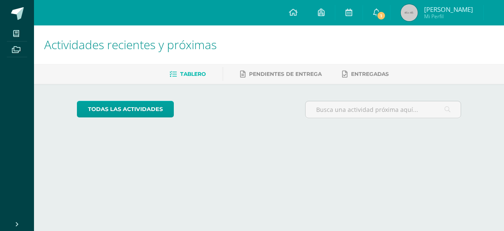 The height and width of the screenshot is (231, 504). Describe the element at coordinates (448, 16) in the screenshot. I see `span: Mi Perfil` at that location.